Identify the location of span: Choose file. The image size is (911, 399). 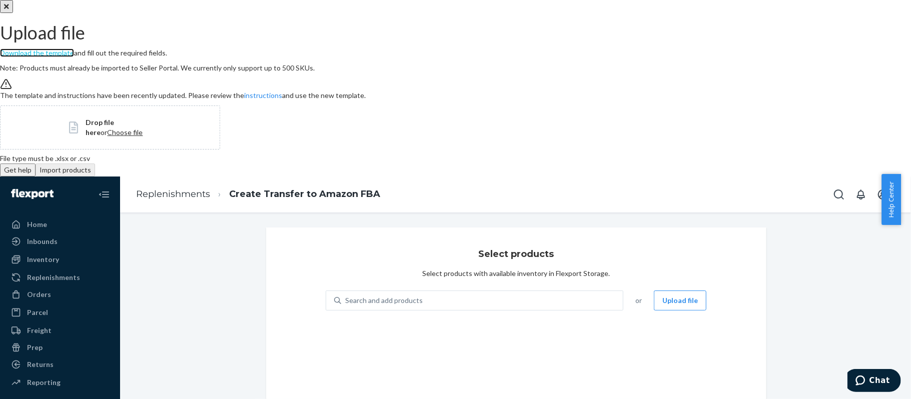
(125, 132).